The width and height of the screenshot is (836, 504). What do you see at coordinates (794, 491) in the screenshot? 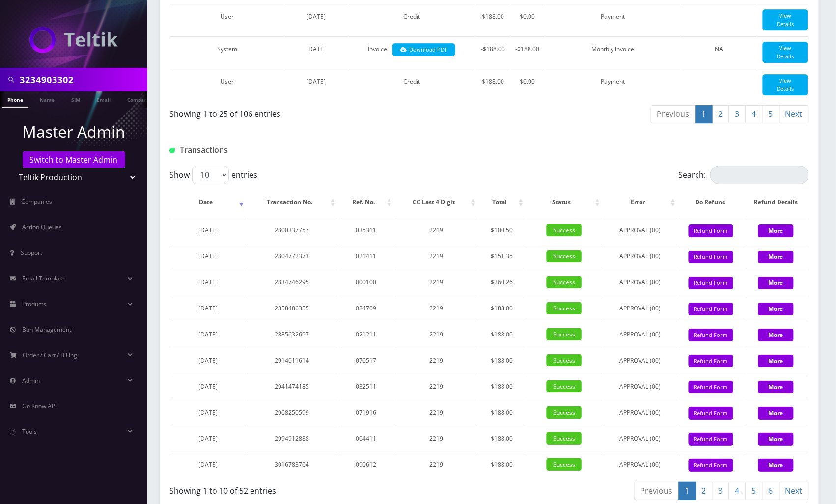
I see `a: Next` at bounding box center [794, 491].